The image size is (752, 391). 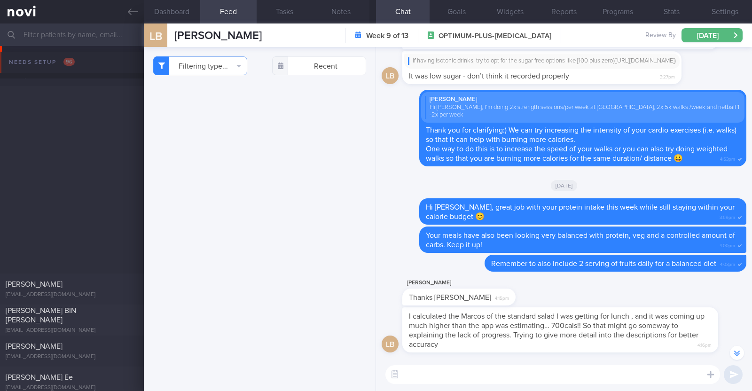 I want to click on span: Remember to also include 2 serving of fruits daily for a balanced diet, so click(x=604, y=264).